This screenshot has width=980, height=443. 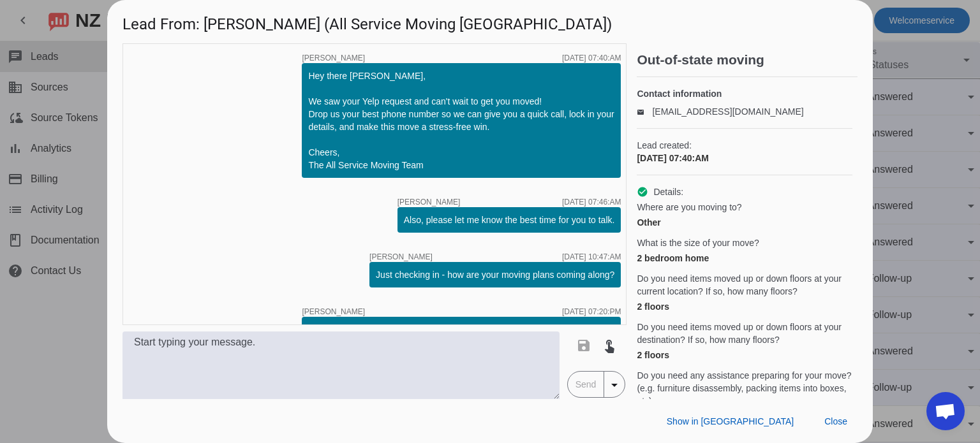 I want to click on span: What is the size of your move?, so click(x=698, y=243).